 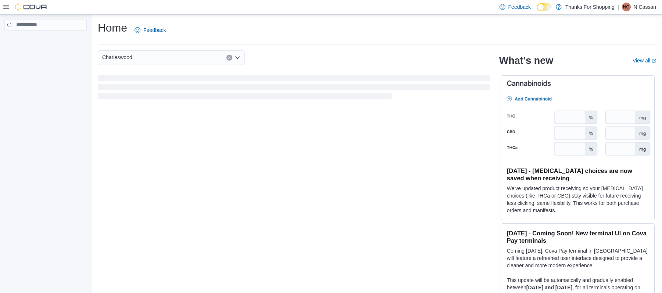 I want to click on p: Thanks For Shopping, so click(x=590, y=7).